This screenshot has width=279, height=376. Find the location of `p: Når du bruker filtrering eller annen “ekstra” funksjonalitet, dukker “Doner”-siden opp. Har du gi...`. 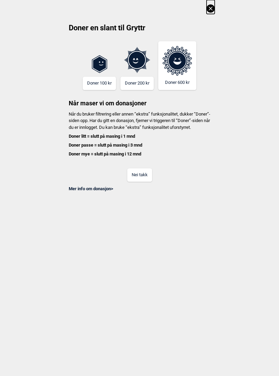

p: Når du bruker filtrering eller annen “ekstra” funksjonalitet, dukker “Doner”-siden opp. Har du gi... is located at coordinates (140, 134).